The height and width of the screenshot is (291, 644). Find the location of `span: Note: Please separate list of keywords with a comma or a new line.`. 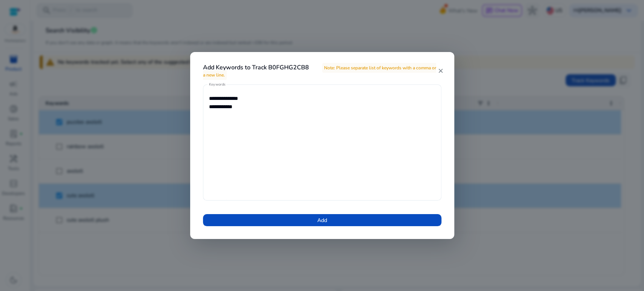

span: Note: Please separate list of keywords with a comma or a new line. is located at coordinates (319, 71).